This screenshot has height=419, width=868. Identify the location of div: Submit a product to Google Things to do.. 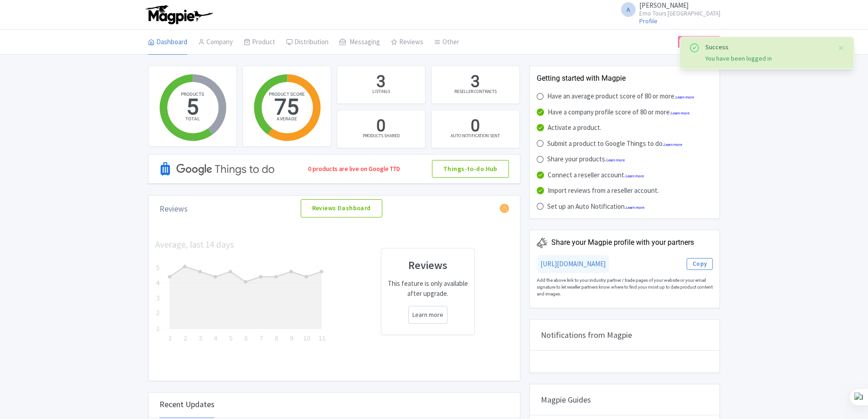
(615, 144).